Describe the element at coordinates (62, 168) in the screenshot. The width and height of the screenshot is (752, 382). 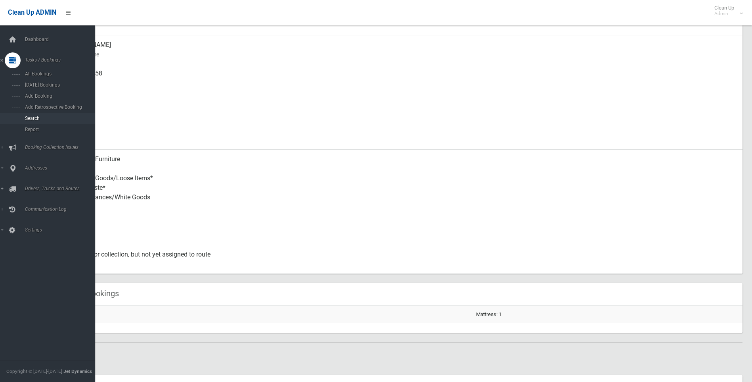
I see `span: Addresses` at that location.